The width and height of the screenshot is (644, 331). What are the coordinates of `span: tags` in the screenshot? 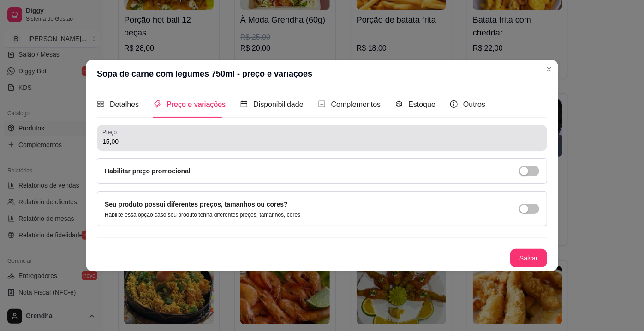 It's located at (157, 104).